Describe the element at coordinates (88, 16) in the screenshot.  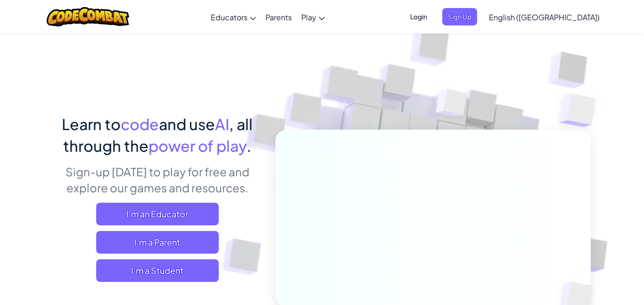
I see `a: CodeCombat logo` at that location.